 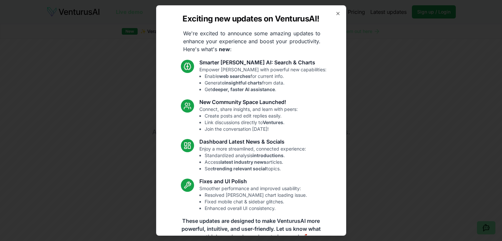 I want to click on li: Enable for current info., so click(x=266, y=76).